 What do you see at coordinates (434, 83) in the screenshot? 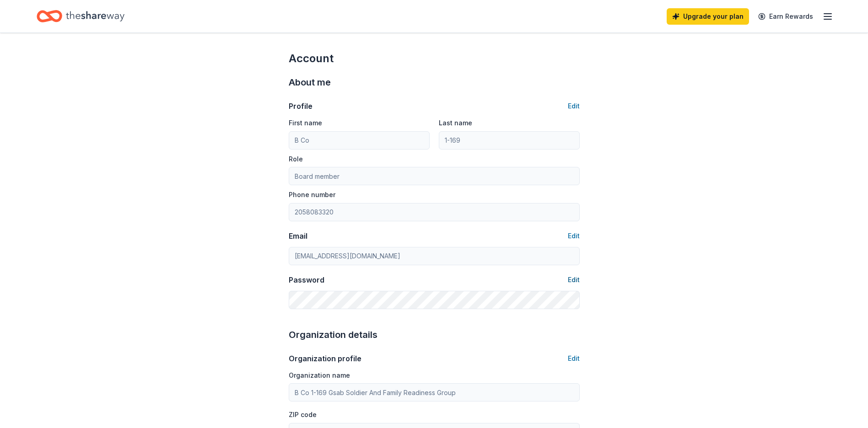
I see `div: About me` at bounding box center [434, 83].